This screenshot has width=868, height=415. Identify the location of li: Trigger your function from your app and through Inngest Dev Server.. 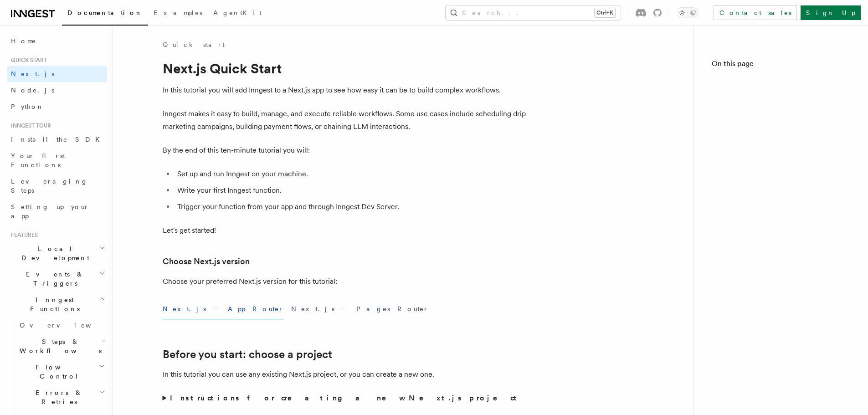
(351, 207).